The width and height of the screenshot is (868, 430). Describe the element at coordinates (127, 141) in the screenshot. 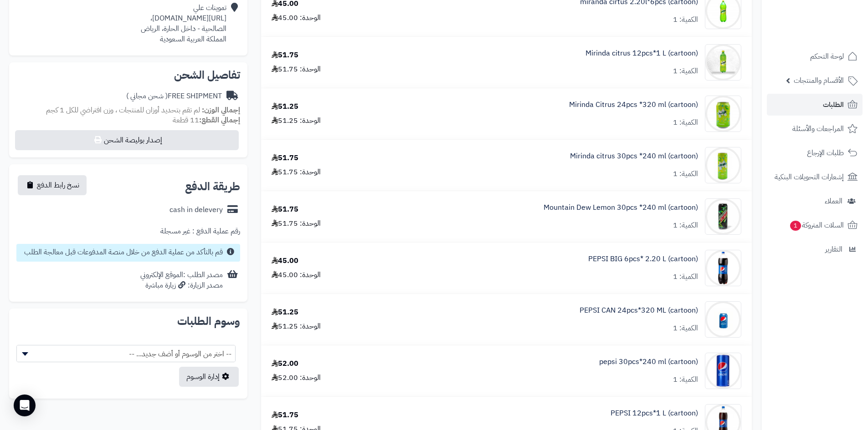

I see `button: إصدار بوليصة الشحن` at that location.